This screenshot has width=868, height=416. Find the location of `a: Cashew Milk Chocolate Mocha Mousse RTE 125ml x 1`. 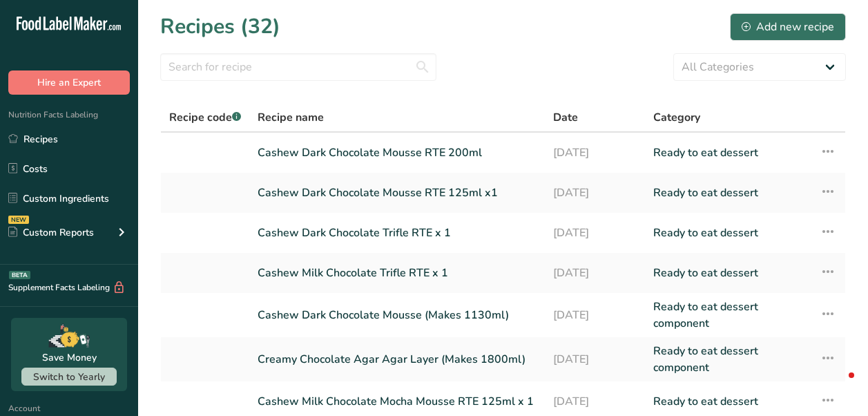

a: Cashew Milk Chocolate Mocha Mousse RTE 125ml x 1 is located at coordinates (397, 402).